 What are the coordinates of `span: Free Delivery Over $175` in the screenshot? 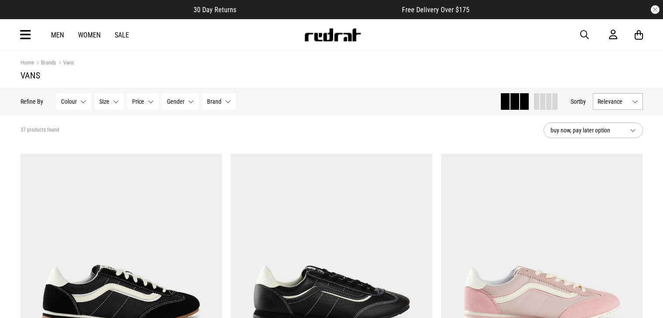 It's located at (435, 10).